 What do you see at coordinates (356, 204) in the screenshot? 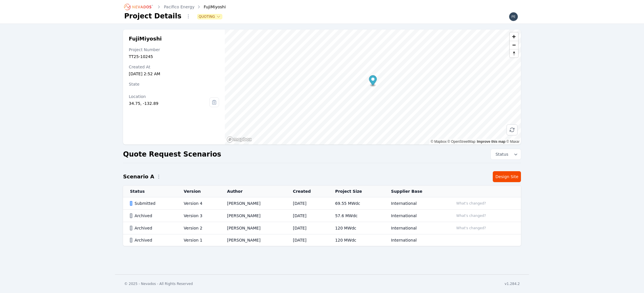
I see `td: 69.55 MWdc` at bounding box center [356, 204].